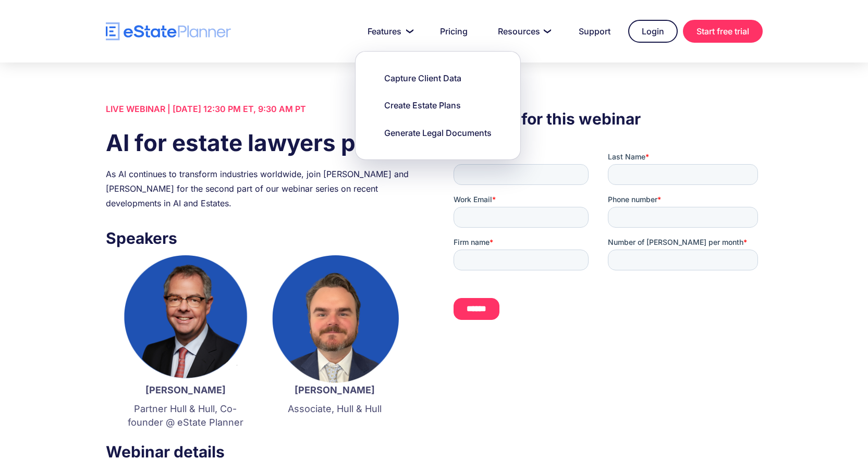 This screenshot has width=868, height=459. I want to click on a: Create Estate Plans, so click(422, 105).